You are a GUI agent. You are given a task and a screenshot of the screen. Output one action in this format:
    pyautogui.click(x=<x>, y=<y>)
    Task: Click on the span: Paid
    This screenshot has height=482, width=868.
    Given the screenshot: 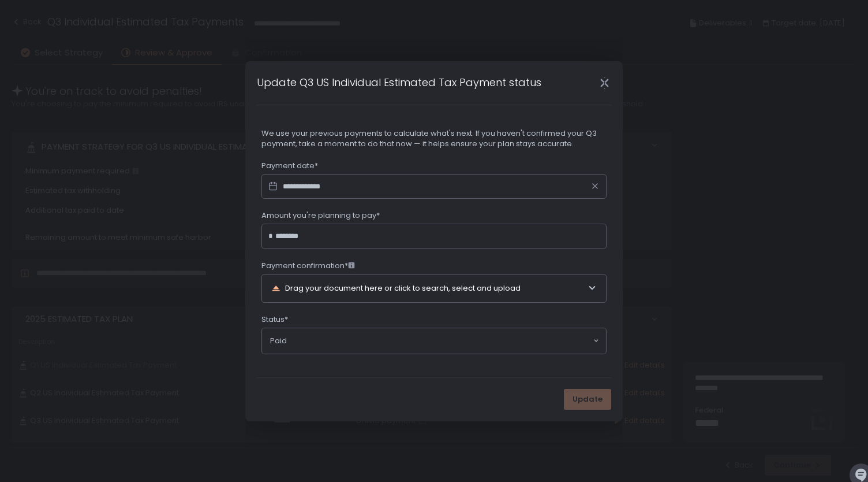 What is the action you would take?
    pyautogui.click(x=278, y=341)
    